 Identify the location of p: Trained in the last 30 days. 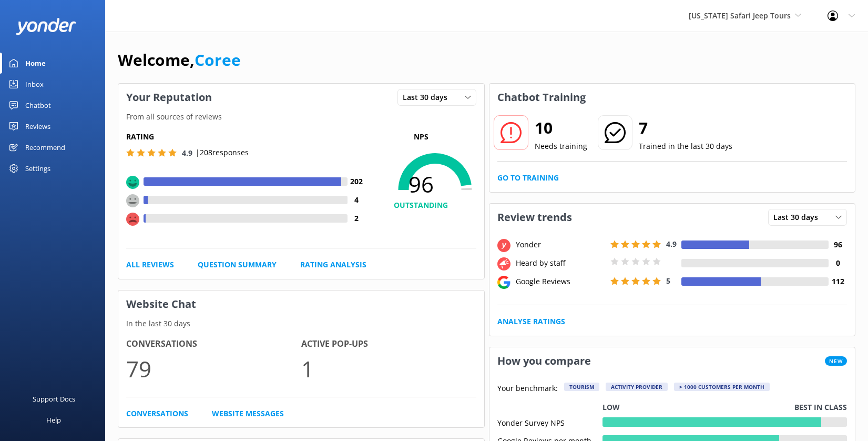
(686, 146).